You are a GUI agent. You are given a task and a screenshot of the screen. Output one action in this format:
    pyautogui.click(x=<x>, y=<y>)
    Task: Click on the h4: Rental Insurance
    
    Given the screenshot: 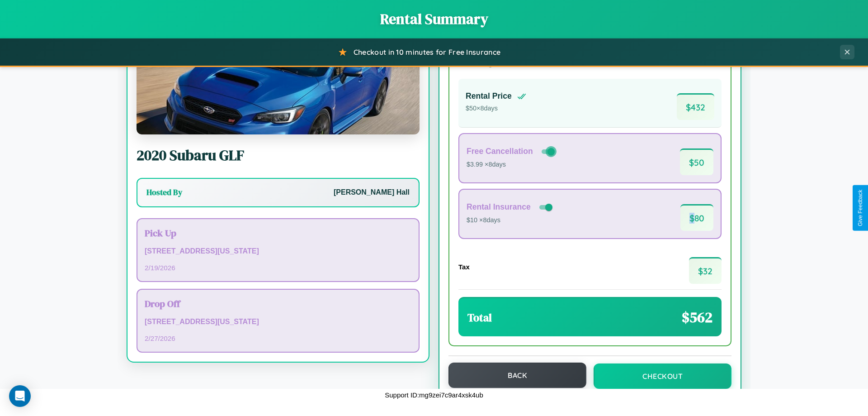 What is the action you would take?
    pyautogui.click(x=499, y=207)
    